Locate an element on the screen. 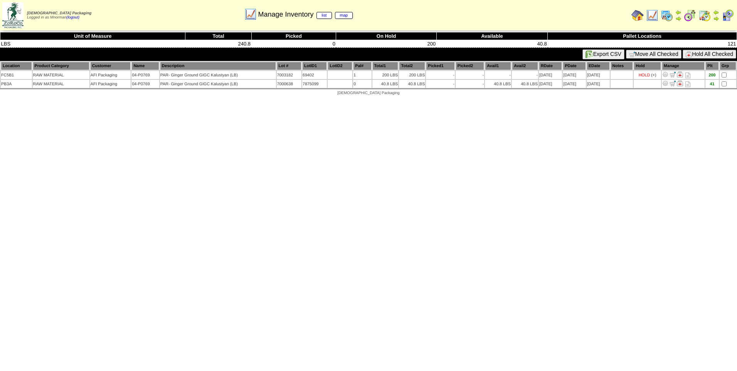 Image resolution: width=737 pixels, height=371 pixels. th: Total1 is located at coordinates (386, 66).